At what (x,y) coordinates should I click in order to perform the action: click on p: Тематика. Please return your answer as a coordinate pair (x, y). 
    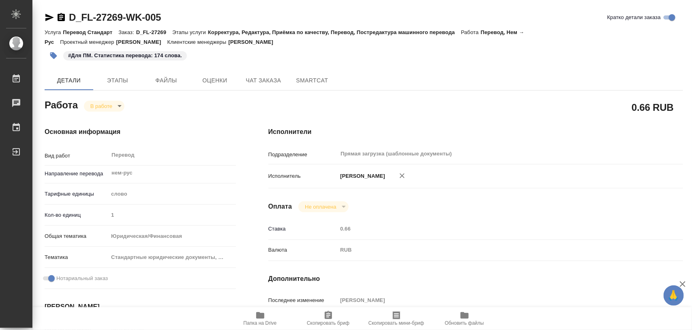
    Looking at the image, I should click on (76, 257).